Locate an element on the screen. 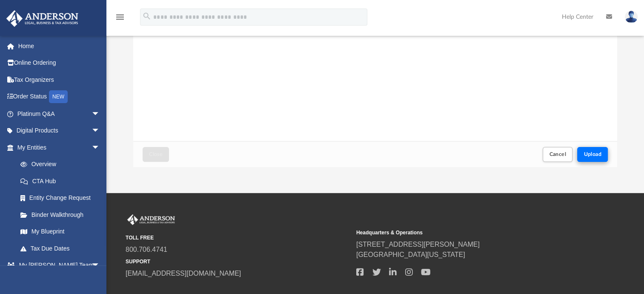 This screenshot has width=644, height=294. span: Upload is located at coordinates (592, 154).